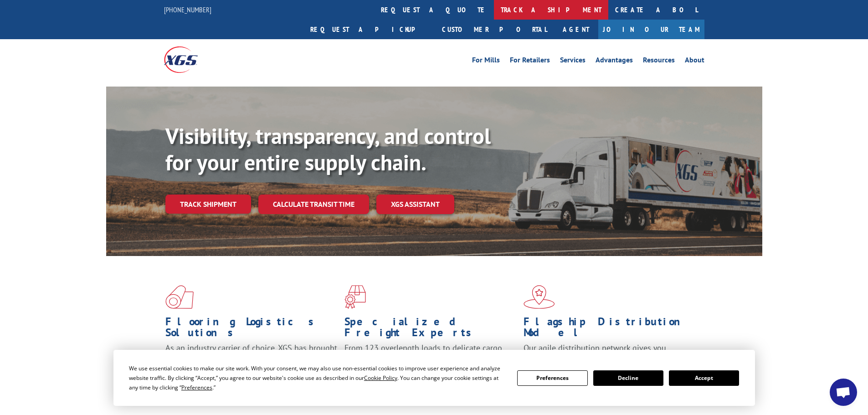 The width and height of the screenshot is (868, 415). Describe the element at coordinates (197, 387) in the screenshot. I see `span: Preferences` at that location.